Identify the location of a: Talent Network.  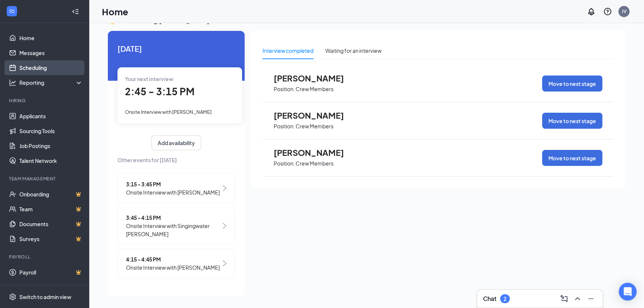
(51, 160).